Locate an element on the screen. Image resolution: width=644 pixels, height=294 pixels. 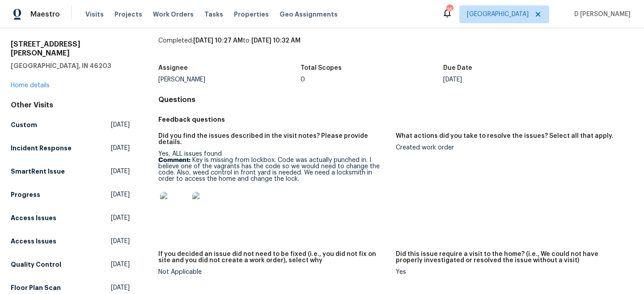
h5: Due Date is located at coordinates (458, 68).